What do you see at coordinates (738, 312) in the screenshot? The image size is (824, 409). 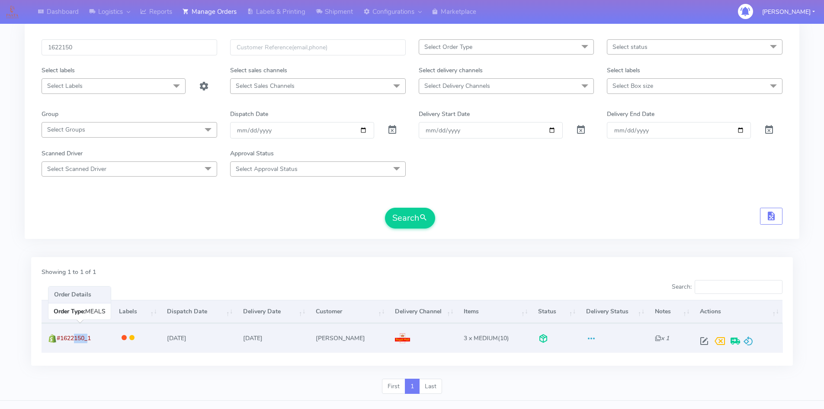 I see `th: Actions: activate to sort column ascending` at bounding box center [738, 312].